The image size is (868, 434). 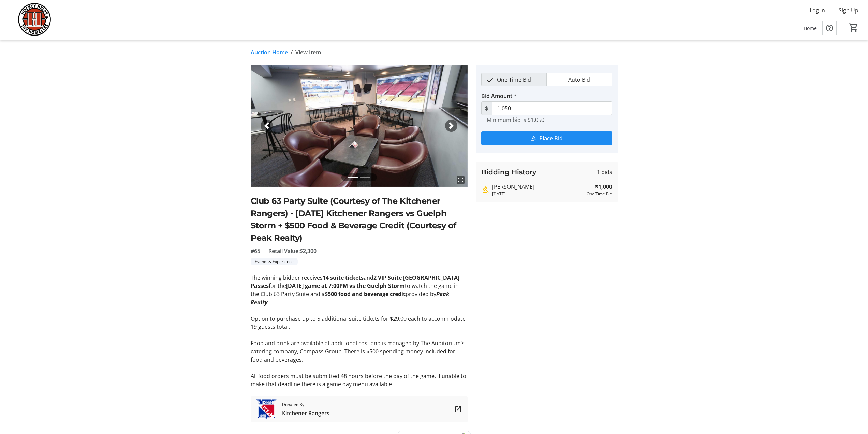 I want to click on img: Hockey Helps the Homeless's Logo, so click(x=35, y=20).